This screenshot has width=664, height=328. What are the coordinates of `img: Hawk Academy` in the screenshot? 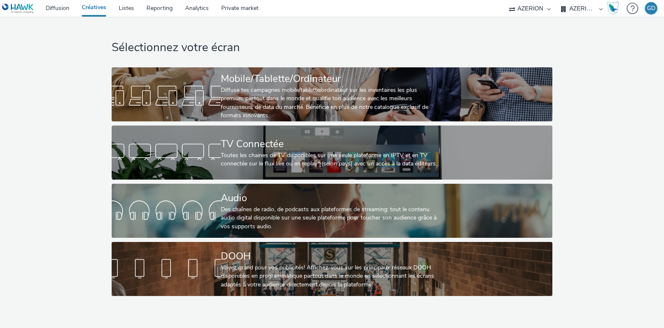 It's located at (613, 8).